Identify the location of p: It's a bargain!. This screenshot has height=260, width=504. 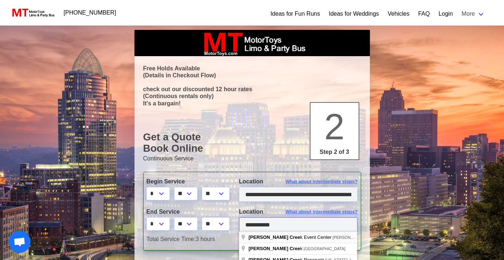
(252, 103).